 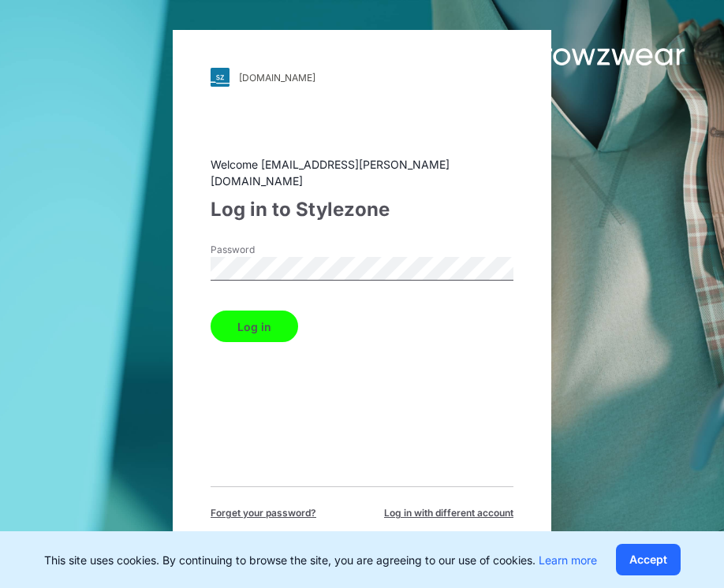 I want to click on p: This site uses cookies. By continuing to browse the site, you are agreeing to our use of cookies., so click(x=321, y=559).